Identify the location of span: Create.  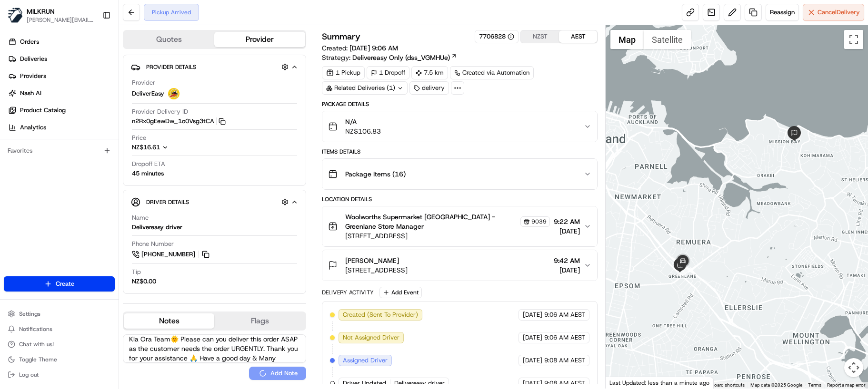
(65, 284).